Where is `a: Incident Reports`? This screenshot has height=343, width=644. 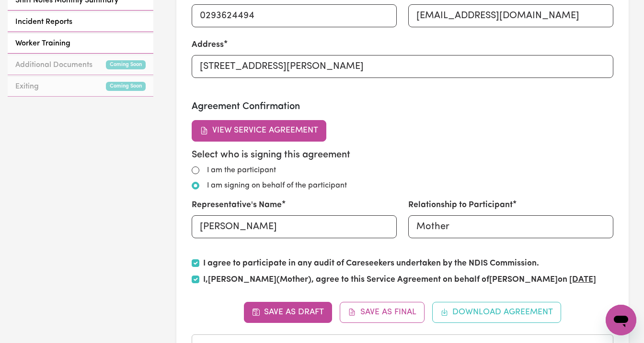 a: Incident Reports is located at coordinates (80, 22).